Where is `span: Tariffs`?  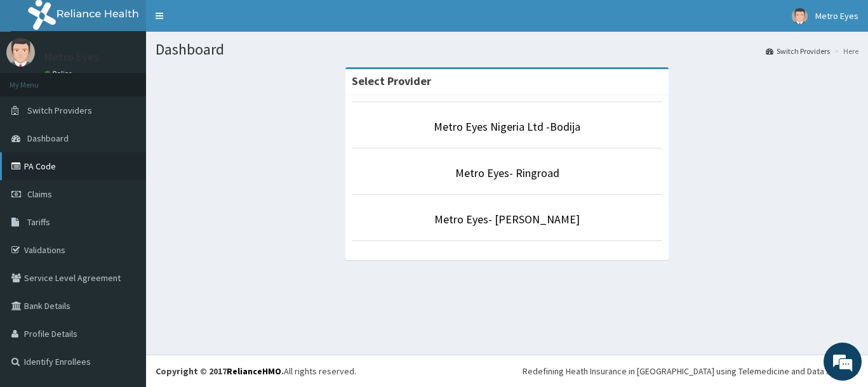
span: Tariffs is located at coordinates (39, 222).